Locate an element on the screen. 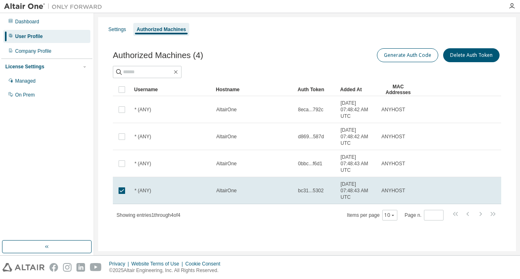 The width and height of the screenshot is (520, 279). img: instagram.svg is located at coordinates (67, 267).